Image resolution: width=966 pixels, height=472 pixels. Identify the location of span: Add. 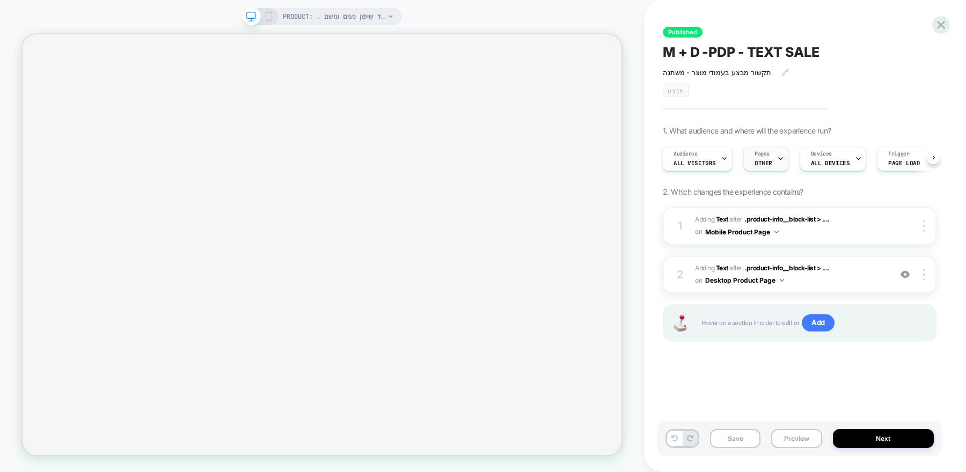
(818, 323).